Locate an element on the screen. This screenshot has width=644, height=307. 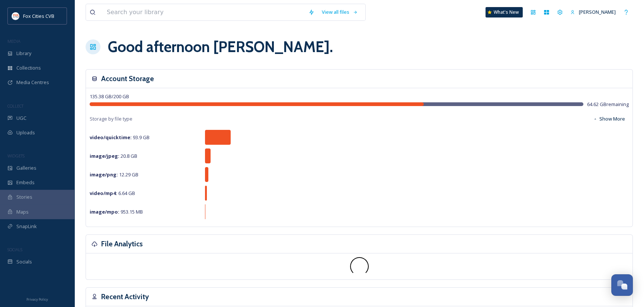
span: 953.15 MB is located at coordinates (116, 212).